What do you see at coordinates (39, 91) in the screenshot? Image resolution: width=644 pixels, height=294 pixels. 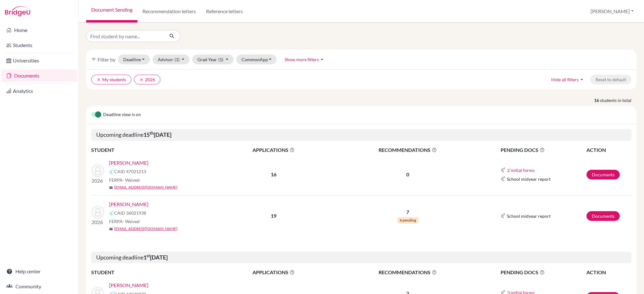 I see `a: Analytics` at bounding box center [39, 91].